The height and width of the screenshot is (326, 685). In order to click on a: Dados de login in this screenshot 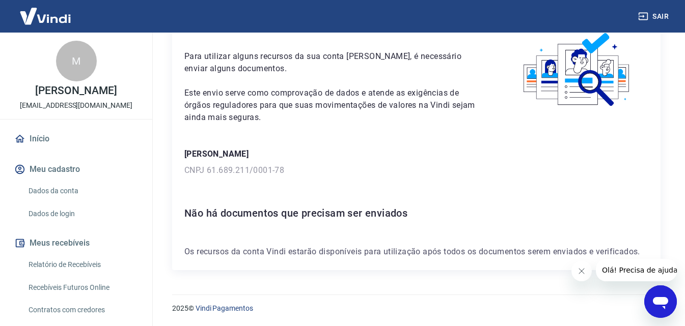, I will do `click(82, 214)`.